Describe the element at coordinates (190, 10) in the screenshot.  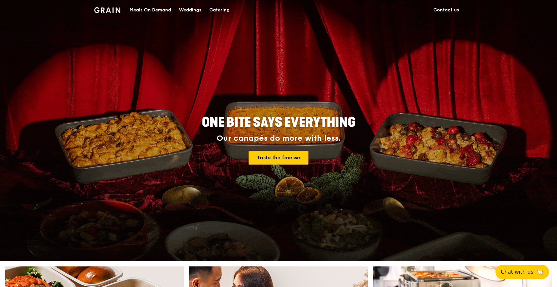
I see `a: Weddings` at that location.